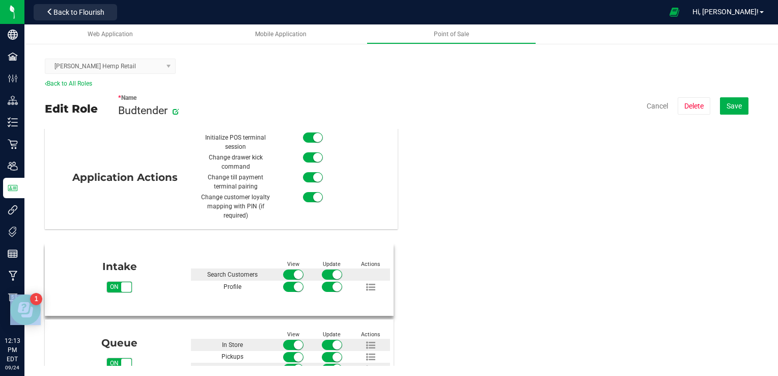 The image size is (778, 376). What do you see at coordinates (13, 210) in the screenshot?
I see `inline-svg: Integrations` at bounding box center [13, 210].